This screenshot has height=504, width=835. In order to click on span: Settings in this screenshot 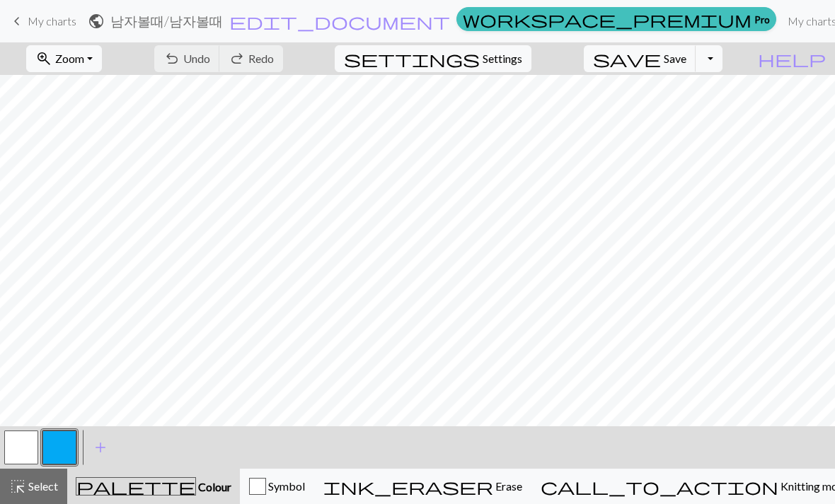, I will do `click(502, 59)`.